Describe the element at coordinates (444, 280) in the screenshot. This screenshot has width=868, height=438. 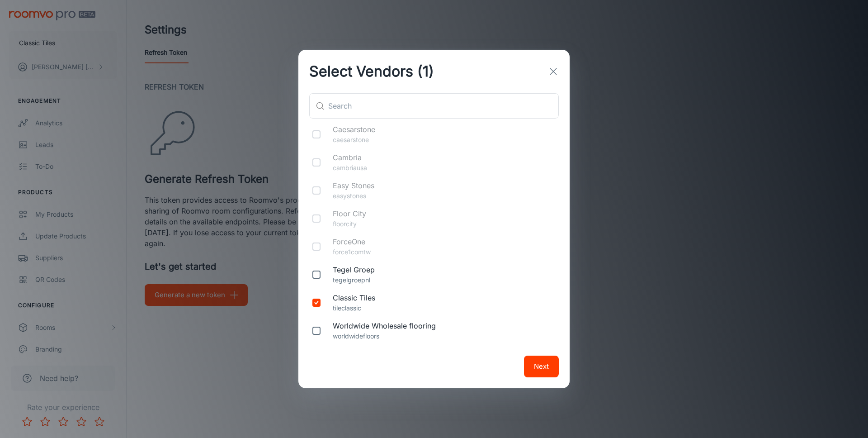
I see `p: tegelgroepnl` at that location.